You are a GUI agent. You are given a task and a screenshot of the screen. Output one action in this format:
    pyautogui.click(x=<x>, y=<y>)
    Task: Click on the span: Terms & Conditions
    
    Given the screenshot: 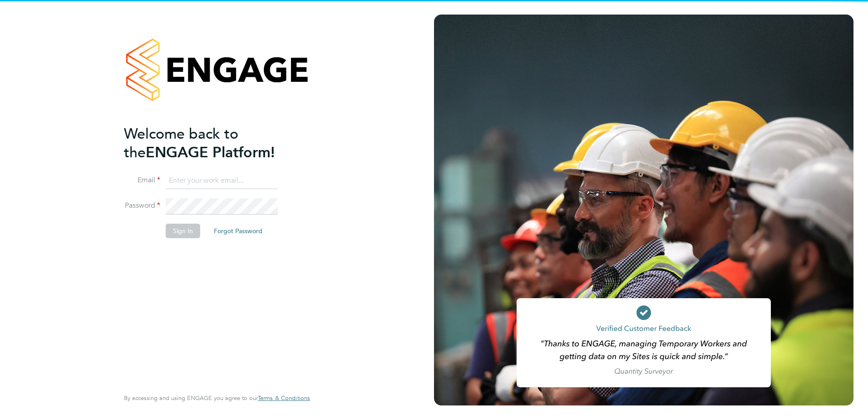 What is the action you would take?
    pyautogui.click(x=284, y=398)
    